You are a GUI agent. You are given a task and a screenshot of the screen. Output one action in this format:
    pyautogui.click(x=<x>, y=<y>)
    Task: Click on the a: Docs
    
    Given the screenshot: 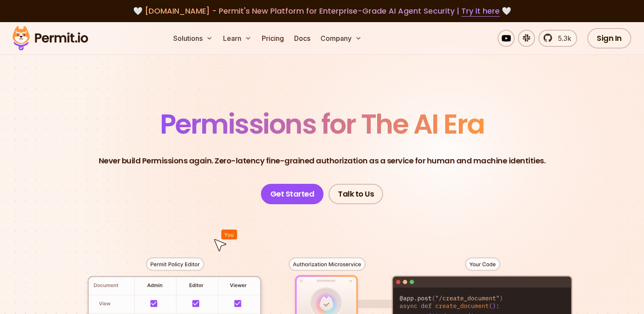 What is the action you would take?
    pyautogui.click(x=302, y=38)
    